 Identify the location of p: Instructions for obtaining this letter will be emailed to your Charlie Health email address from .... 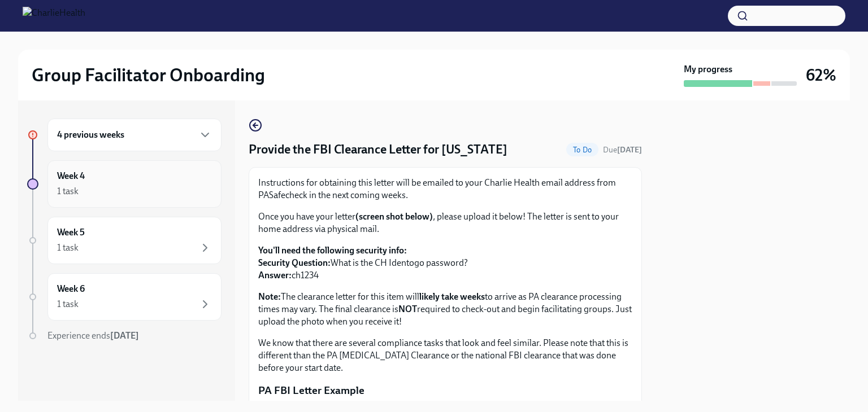
(445, 189).